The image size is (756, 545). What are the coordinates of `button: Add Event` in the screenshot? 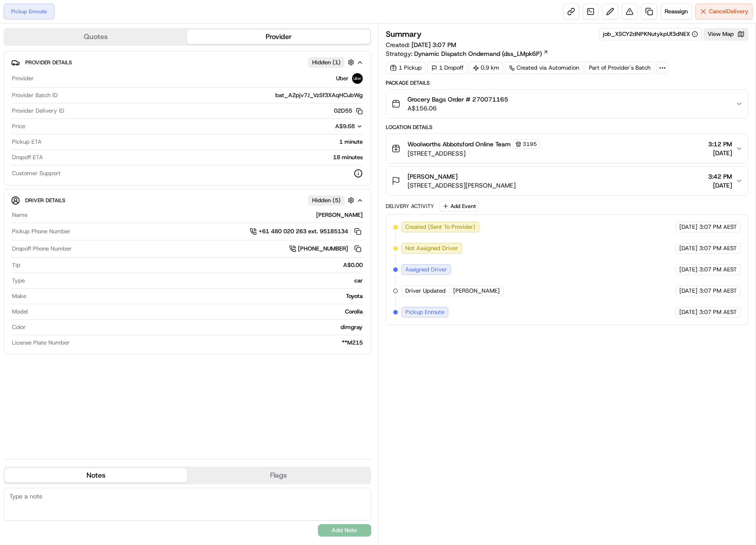 It's located at (459, 206).